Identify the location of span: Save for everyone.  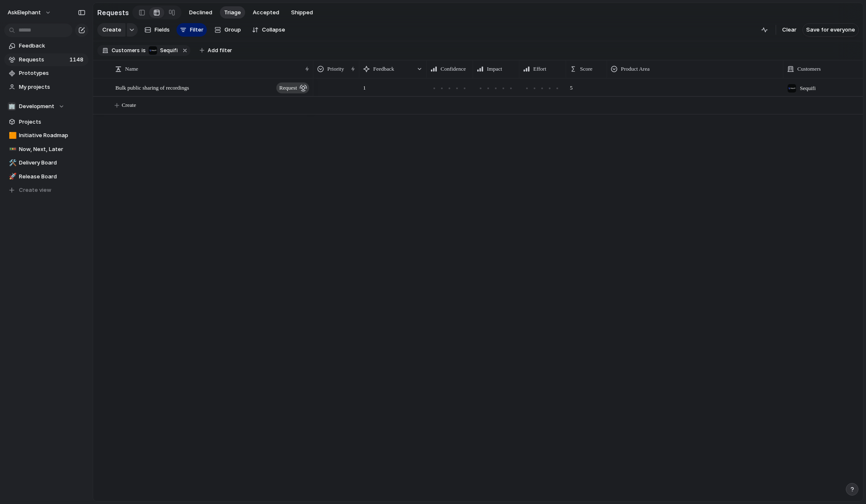
(831, 30).